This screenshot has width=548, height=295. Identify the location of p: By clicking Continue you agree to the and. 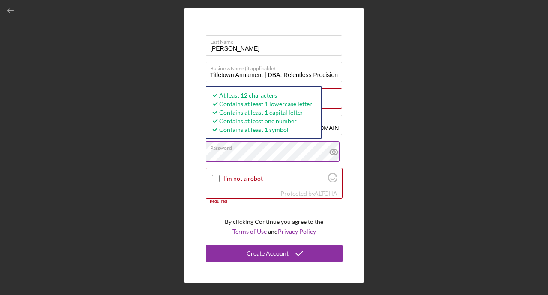
(274, 226).